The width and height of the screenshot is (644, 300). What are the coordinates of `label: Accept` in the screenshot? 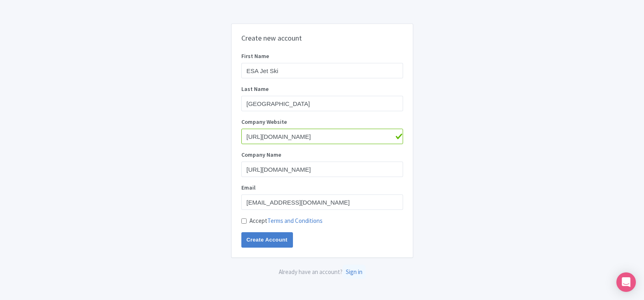 It's located at (286, 221).